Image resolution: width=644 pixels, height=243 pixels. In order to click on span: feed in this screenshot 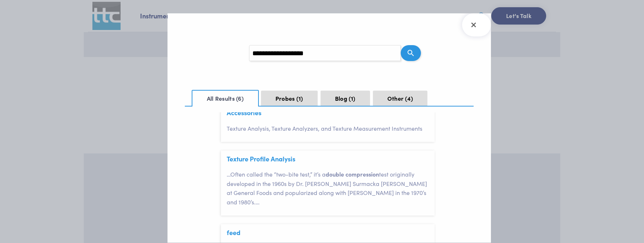, I will do `click(234, 233)`.